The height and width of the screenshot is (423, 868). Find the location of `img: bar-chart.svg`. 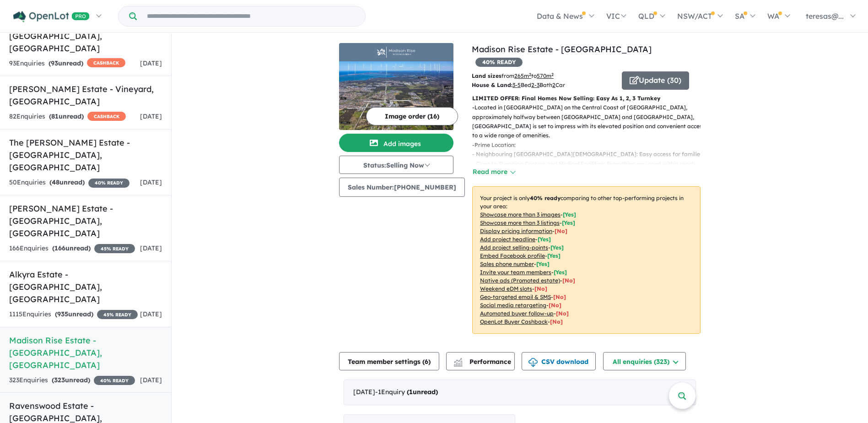

img: bar-chart.svg is located at coordinates (458, 364).